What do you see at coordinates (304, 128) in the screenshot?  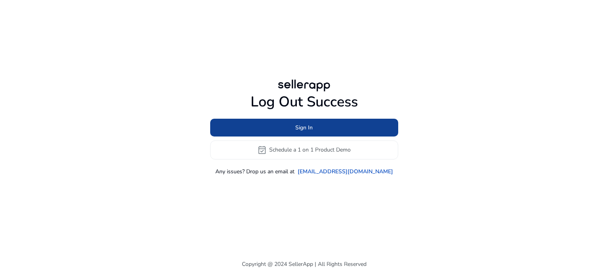 I see `span: Sign In` at bounding box center [304, 128].